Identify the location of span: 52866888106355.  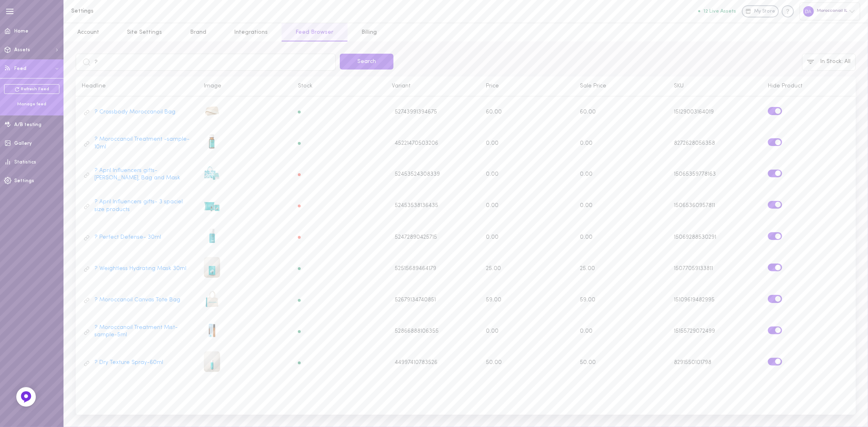
(417, 331).